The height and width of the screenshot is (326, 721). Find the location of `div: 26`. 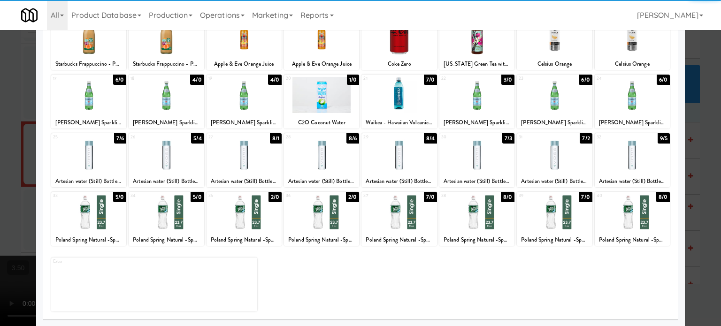

div: 26 is located at coordinates (148, 137).